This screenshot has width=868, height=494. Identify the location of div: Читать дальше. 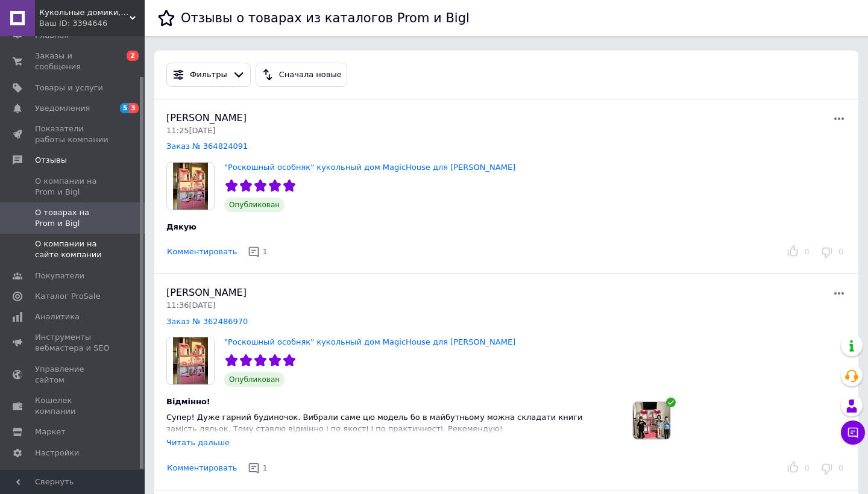
(198, 443).